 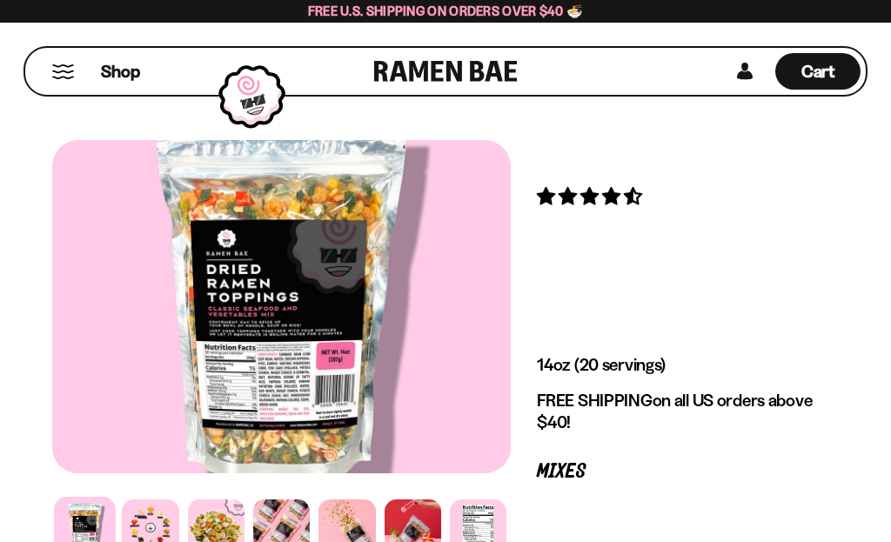 What do you see at coordinates (595, 400) in the screenshot?
I see `strong: FREE SHIPPING` at bounding box center [595, 400].